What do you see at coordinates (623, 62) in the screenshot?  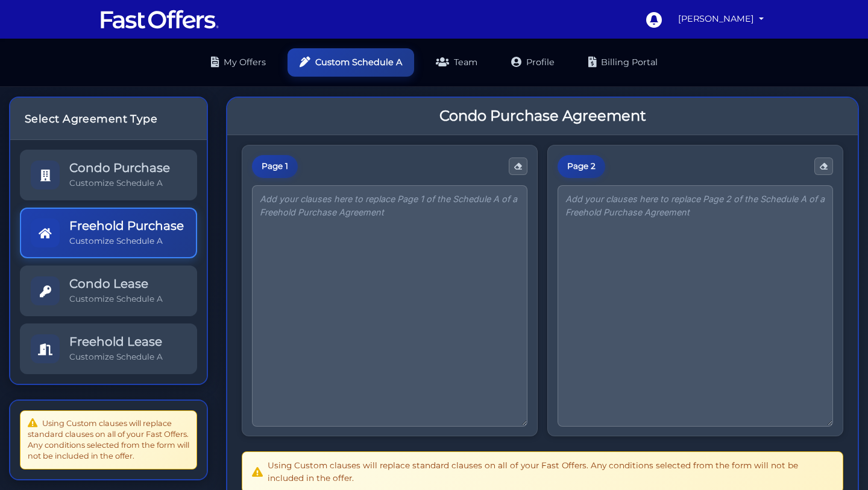 I see `a: Billing Portal` at bounding box center [623, 62].